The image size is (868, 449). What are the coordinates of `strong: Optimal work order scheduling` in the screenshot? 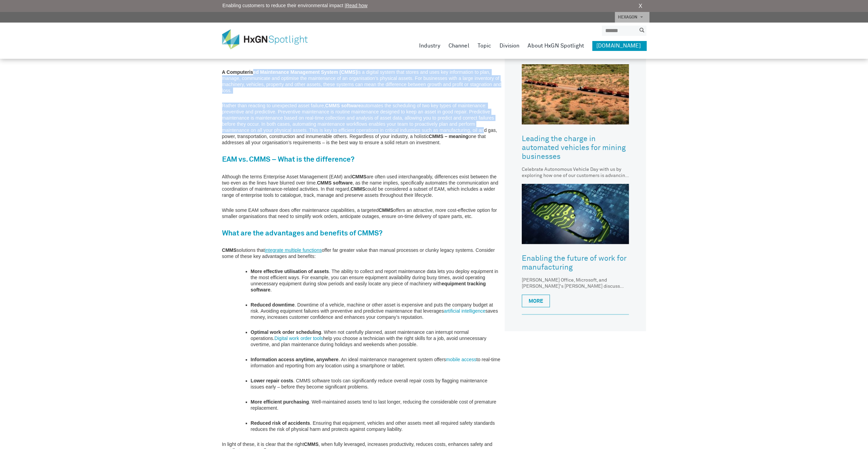 It's located at (286, 332).